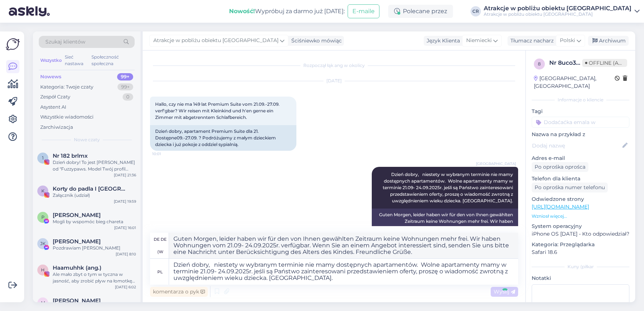  What do you see at coordinates (128, 97) in the screenshot?
I see `div: 0` at bounding box center [128, 97].